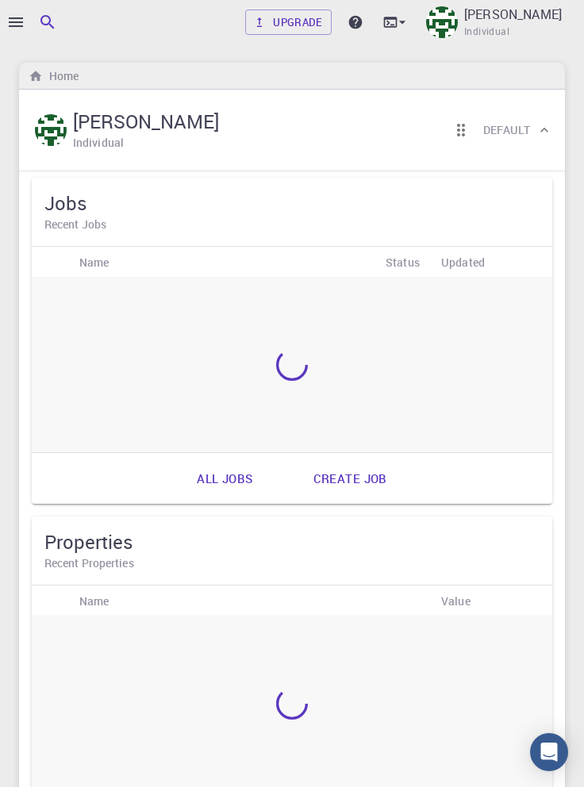  Describe the element at coordinates (506, 130) in the screenshot. I see `h6: Default` at that location.